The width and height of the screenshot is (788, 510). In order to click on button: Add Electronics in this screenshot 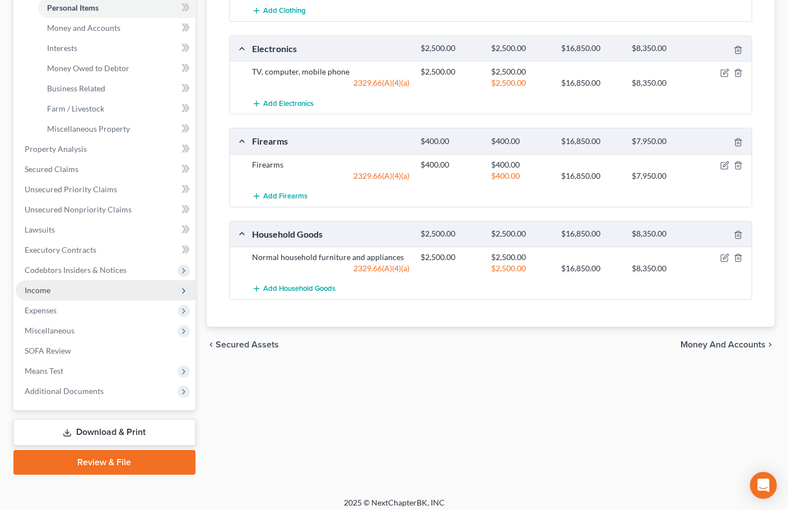, I will do `click(283, 103)`.